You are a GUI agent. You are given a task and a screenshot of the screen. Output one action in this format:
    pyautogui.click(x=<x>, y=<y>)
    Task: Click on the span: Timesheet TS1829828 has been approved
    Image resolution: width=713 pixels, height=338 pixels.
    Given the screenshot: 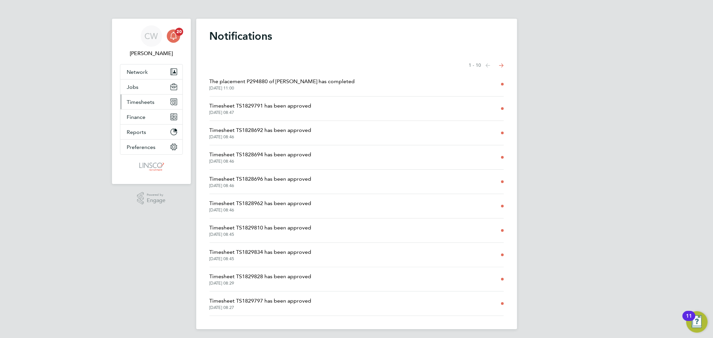 What is the action you would take?
    pyautogui.click(x=260, y=277)
    